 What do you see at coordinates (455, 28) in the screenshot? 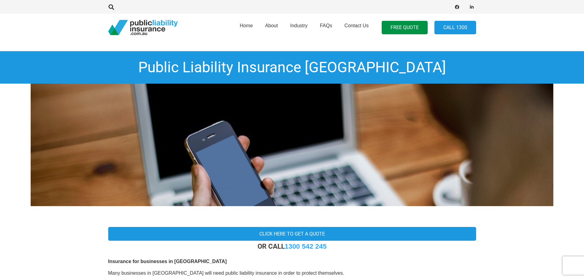
I see `a: Call 1300` at bounding box center [455, 28].